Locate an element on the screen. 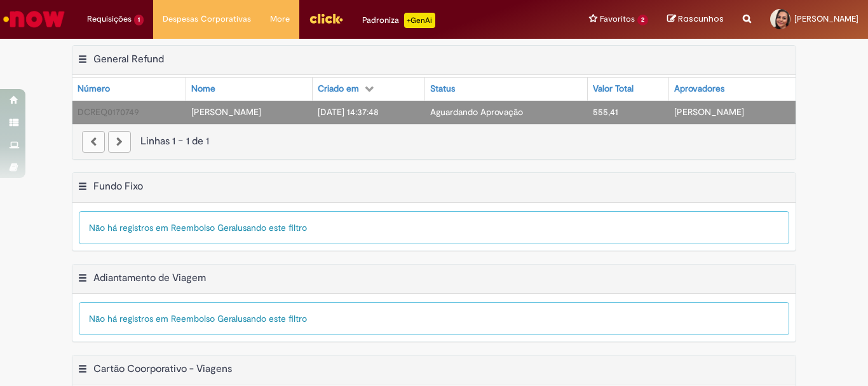 The width and height of the screenshot is (868, 386). button: General Refund Menu de contexto is located at coordinates (82, 61).